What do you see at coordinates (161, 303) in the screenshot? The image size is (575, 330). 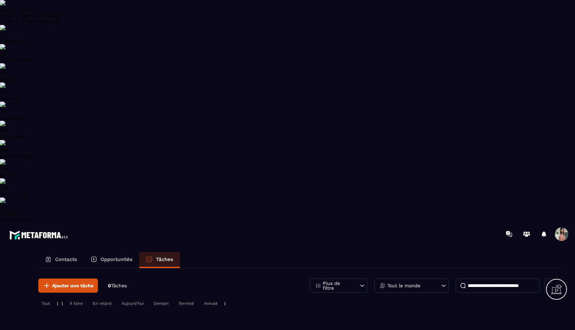 I see `div: Demain` at bounding box center [161, 303].